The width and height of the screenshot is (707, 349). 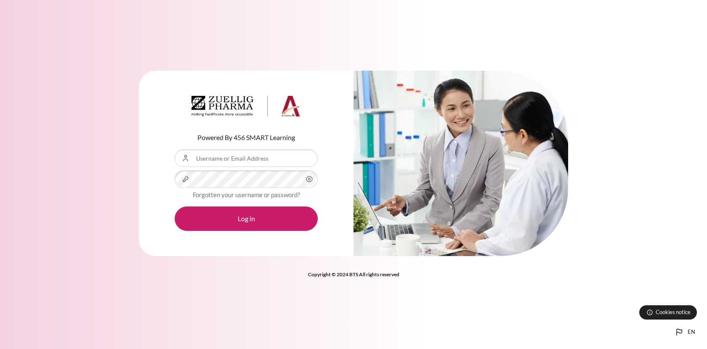 I want to click on button: Log in, so click(x=246, y=219).